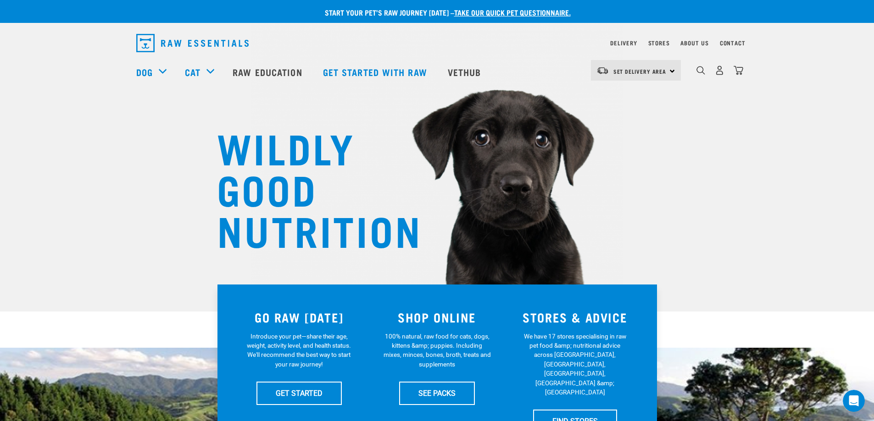 This screenshot has width=874, height=421. What do you see at coordinates (512, 12) in the screenshot?
I see `a: take our quick pet questionnaire.` at bounding box center [512, 12].